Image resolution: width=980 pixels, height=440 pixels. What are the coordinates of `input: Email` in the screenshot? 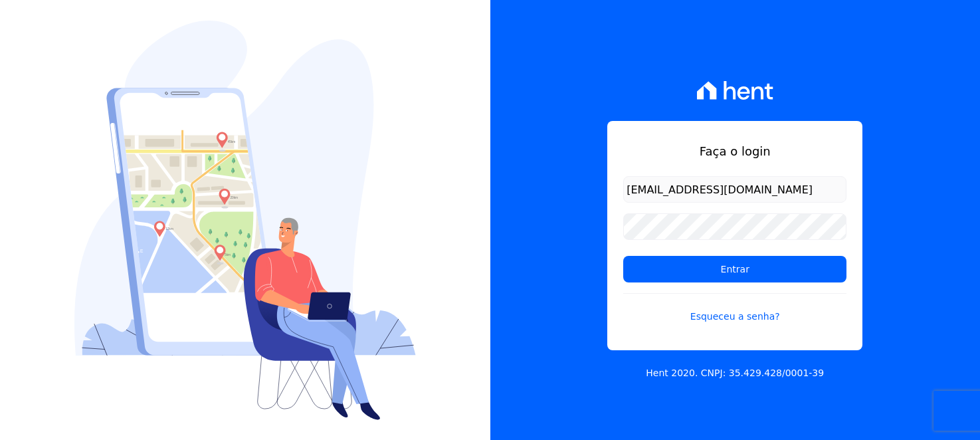 It's located at (735, 189).